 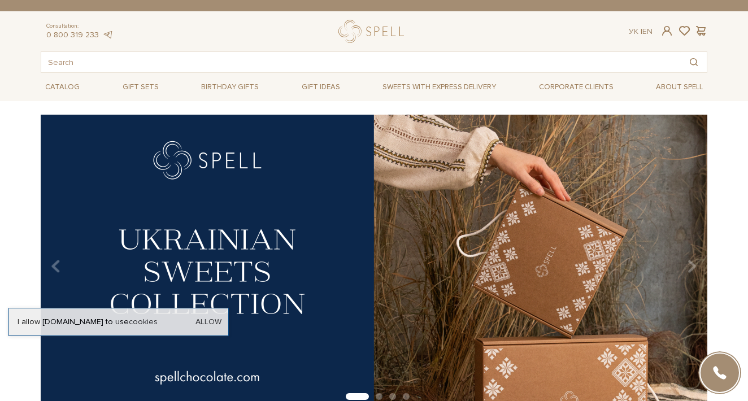 What do you see at coordinates (694, 62) in the screenshot?
I see `button: Search` at bounding box center [694, 62].